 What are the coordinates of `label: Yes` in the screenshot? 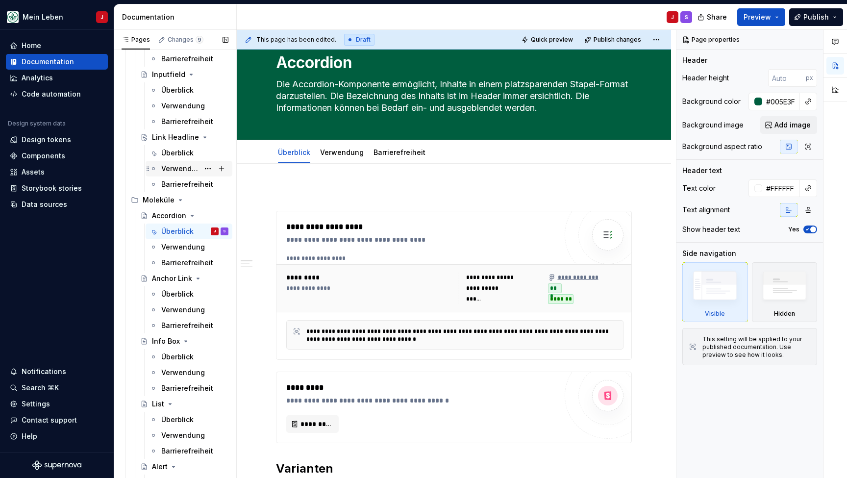 It's located at (793, 229).